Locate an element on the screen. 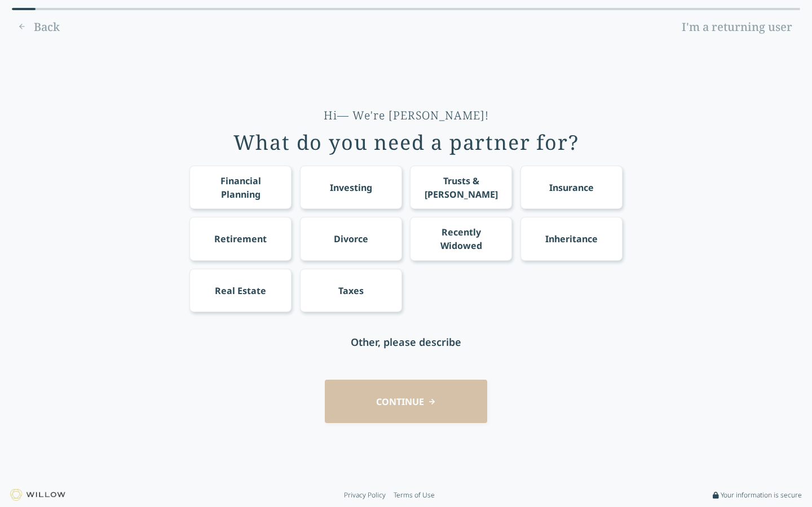 Image resolution: width=812 pixels, height=507 pixels. a: Terms of Use is located at coordinates (414, 496).